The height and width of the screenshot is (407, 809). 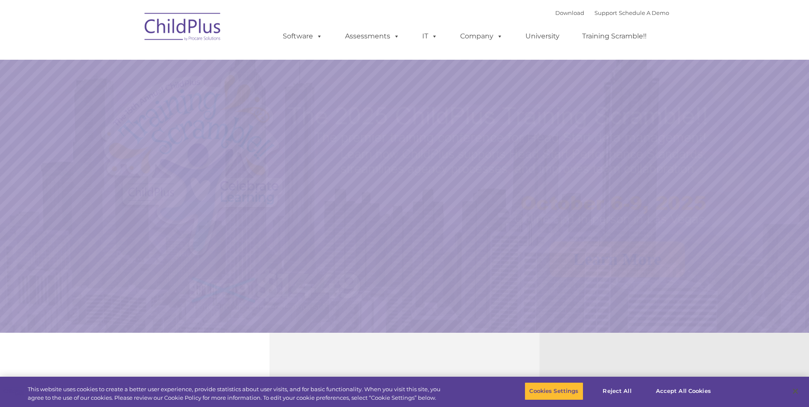 I want to click on a: Training Scramble!!, so click(x=614, y=36).